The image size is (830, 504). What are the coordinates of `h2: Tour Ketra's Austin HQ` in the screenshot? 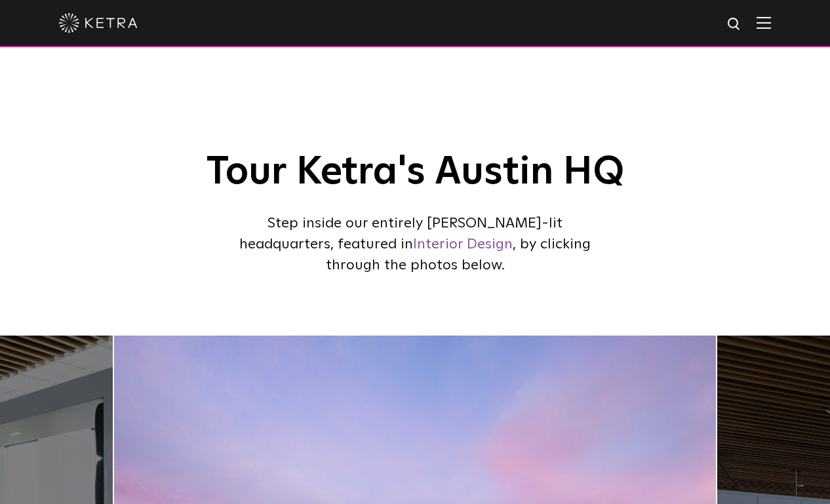 It's located at (415, 172).